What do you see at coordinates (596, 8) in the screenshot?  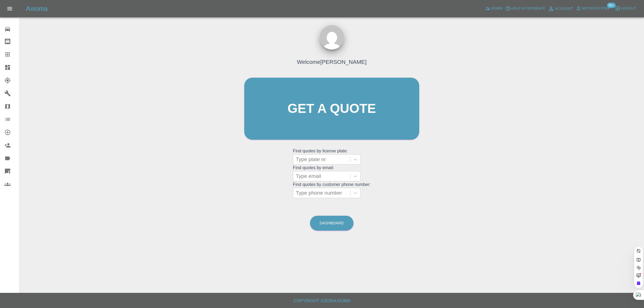 I see `span: Notifications` at bounding box center [596, 8].